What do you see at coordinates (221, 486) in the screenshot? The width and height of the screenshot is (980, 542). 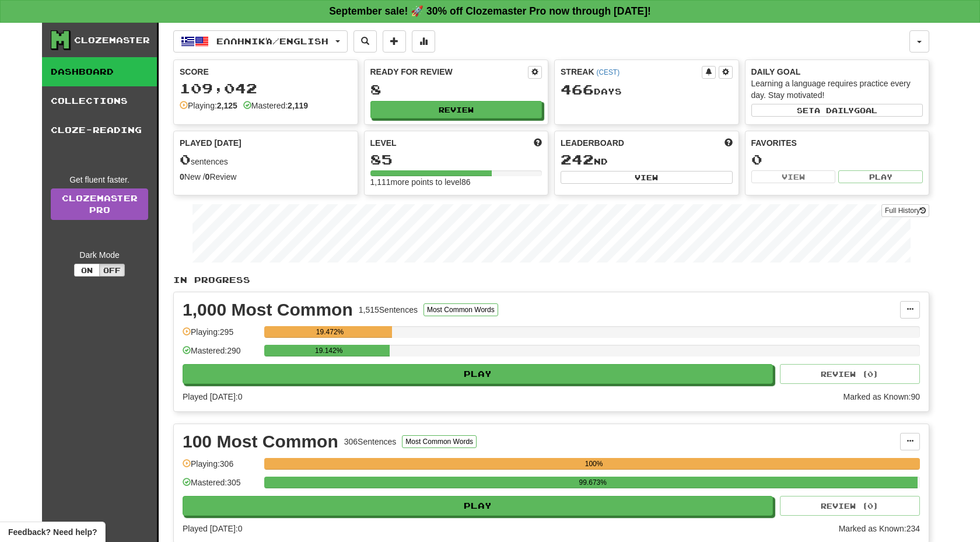 I see `div: Mastered: 305` at bounding box center [221, 486].